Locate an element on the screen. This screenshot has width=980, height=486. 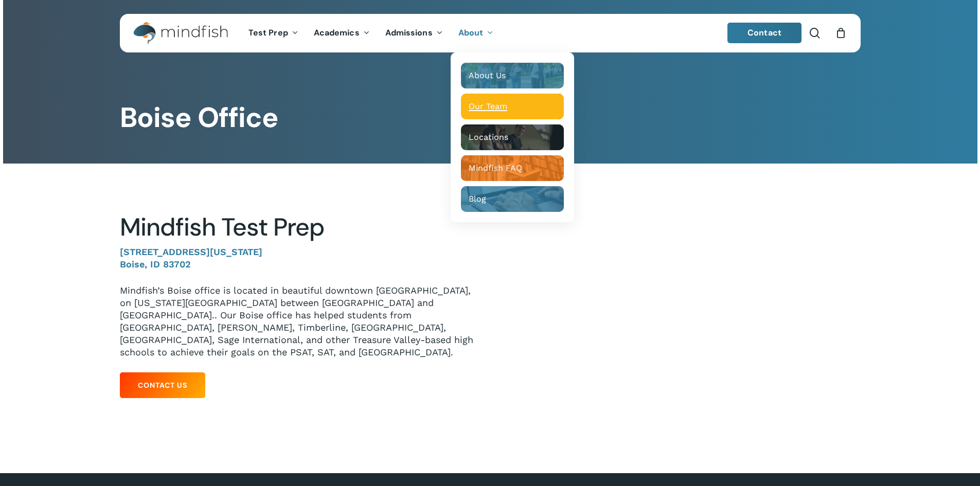
a: Locations is located at coordinates (513, 137).